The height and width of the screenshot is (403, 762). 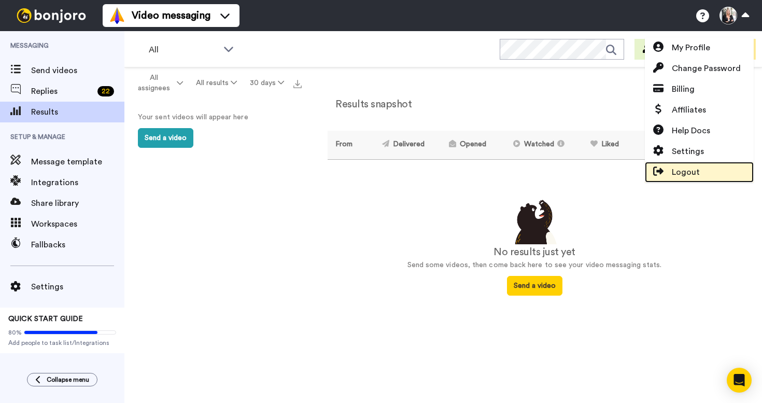 What do you see at coordinates (396, 145) in the screenshot?
I see `th: Delivered` at bounding box center [396, 145].